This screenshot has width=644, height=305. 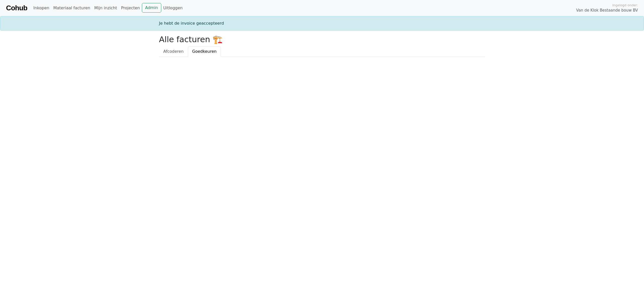 I want to click on div: Je hebt de invoice geaccepteerd, so click(x=322, y=24).